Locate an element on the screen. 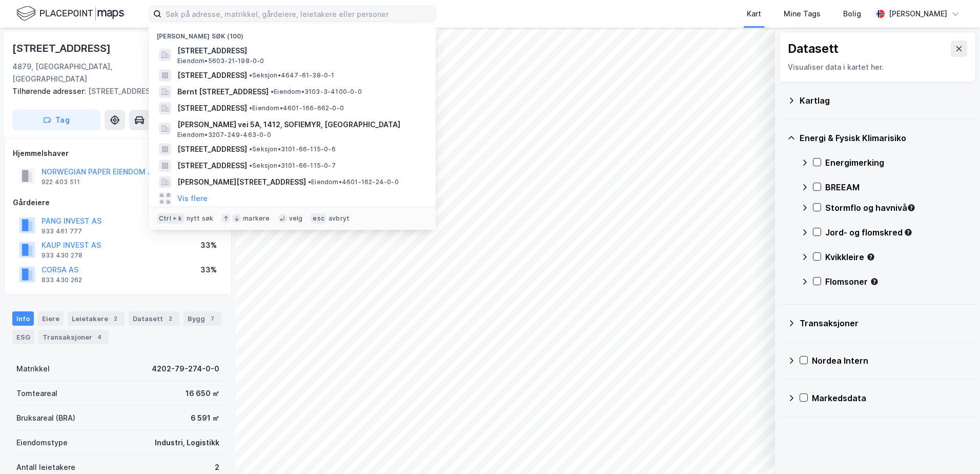  div: esc is located at coordinates (318, 218).